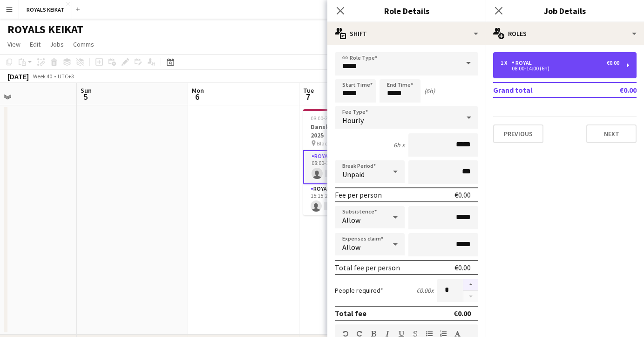 The image size is (644, 337). Describe the element at coordinates (358, 195) in the screenshot. I see `div: Fee per person` at that location.